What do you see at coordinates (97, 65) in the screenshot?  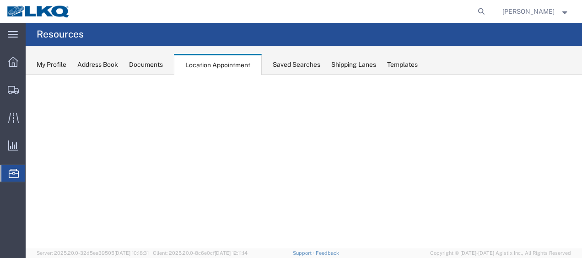 I see `div: Address Book` at bounding box center [97, 65].